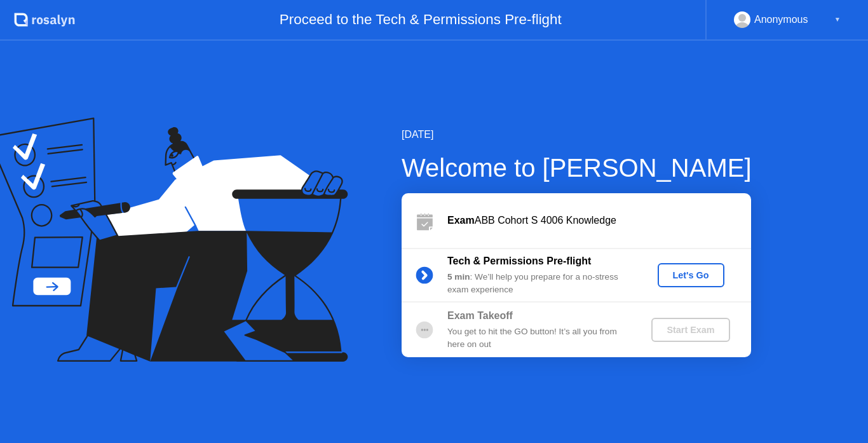  I want to click on b: Tech & Permissions Pre-flight, so click(519, 260).